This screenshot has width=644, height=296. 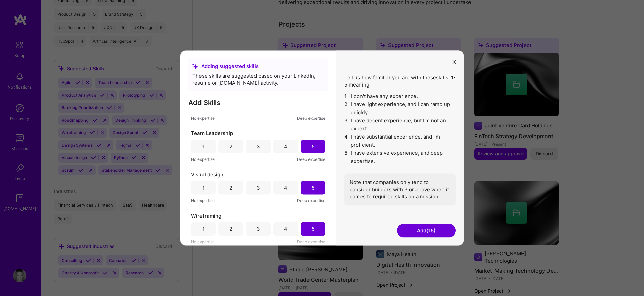 What do you see at coordinates (400, 108) in the screenshot?
I see `li: I have light experience, and I can ramp up quickly.` at bounding box center [400, 108].